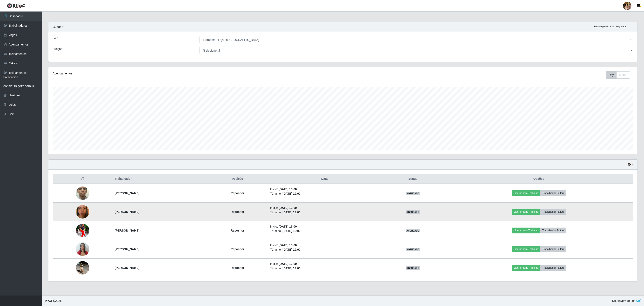 Image resolution: width=644 pixels, height=306 pixels. What do you see at coordinates (160, 179) in the screenshot?
I see `th: Trabalhador` at bounding box center [160, 179].